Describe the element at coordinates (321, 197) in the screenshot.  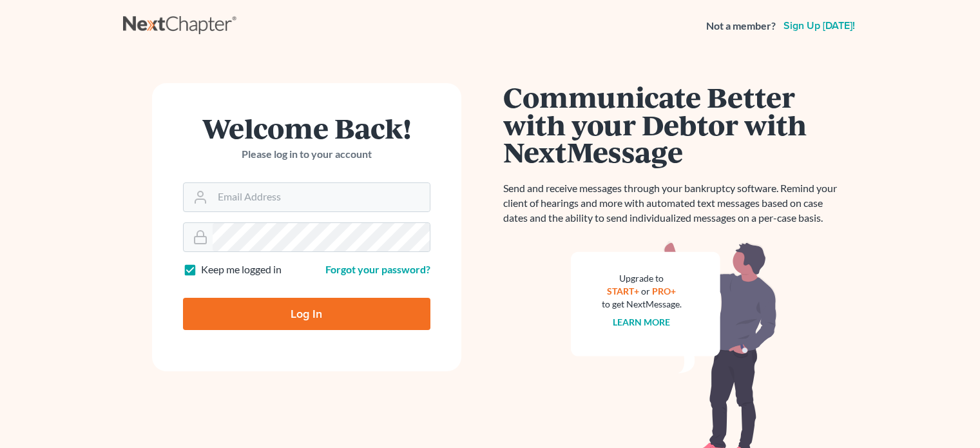
I see `input: Email Address` at that location.